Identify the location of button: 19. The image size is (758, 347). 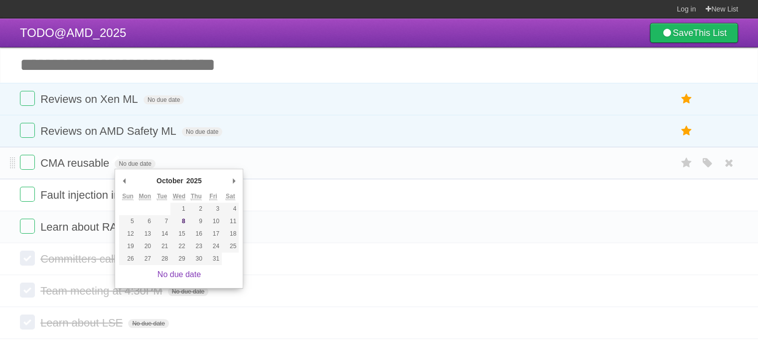
(128, 246).